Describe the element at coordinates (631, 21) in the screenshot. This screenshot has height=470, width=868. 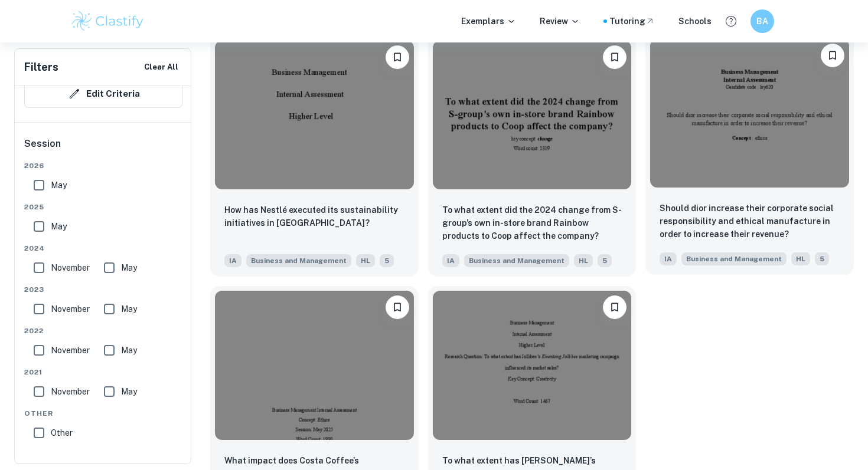
I see `a: Tutoring` at that location.